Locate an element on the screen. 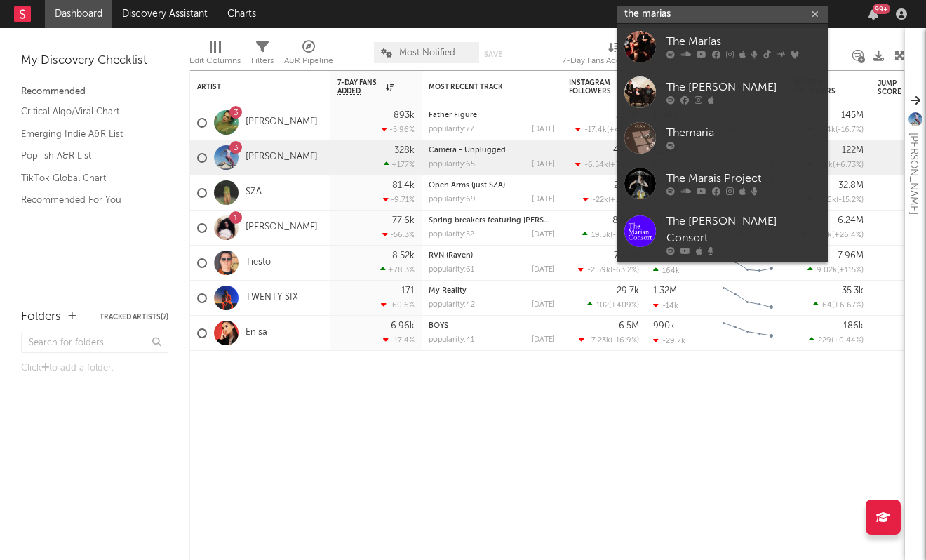 Image resolution: width=926 pixels, height=560 pixels. div: 99 + is located at coordinates (881, 9).